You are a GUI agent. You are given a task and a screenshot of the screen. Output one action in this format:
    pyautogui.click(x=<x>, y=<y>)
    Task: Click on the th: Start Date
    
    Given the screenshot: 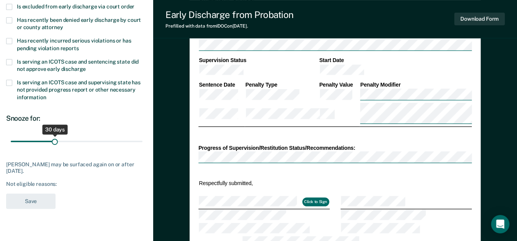 What is the action you would take?
    pyautogui.click(x=395, y=60)
    